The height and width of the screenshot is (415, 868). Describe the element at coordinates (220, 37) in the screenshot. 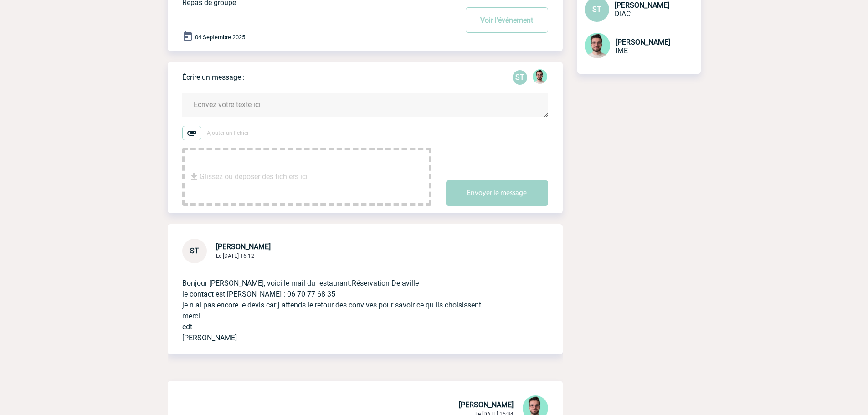

I see `span: 04 Septembre 2025` at that location.